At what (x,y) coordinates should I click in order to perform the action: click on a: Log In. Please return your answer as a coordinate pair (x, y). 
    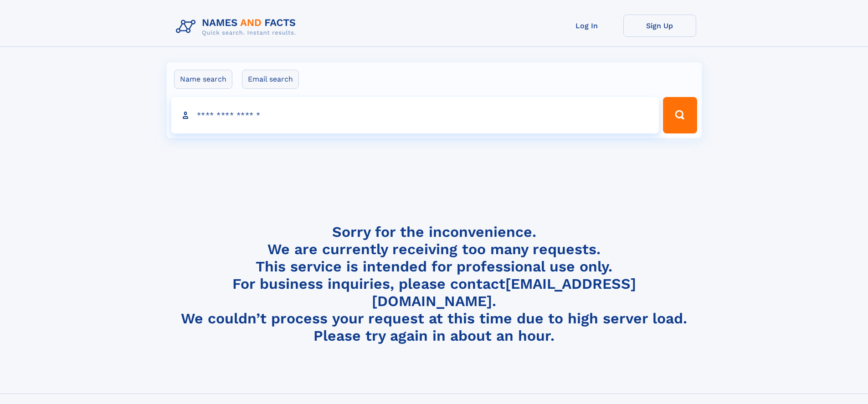
    Looking at the image, I should click on (587, 26).